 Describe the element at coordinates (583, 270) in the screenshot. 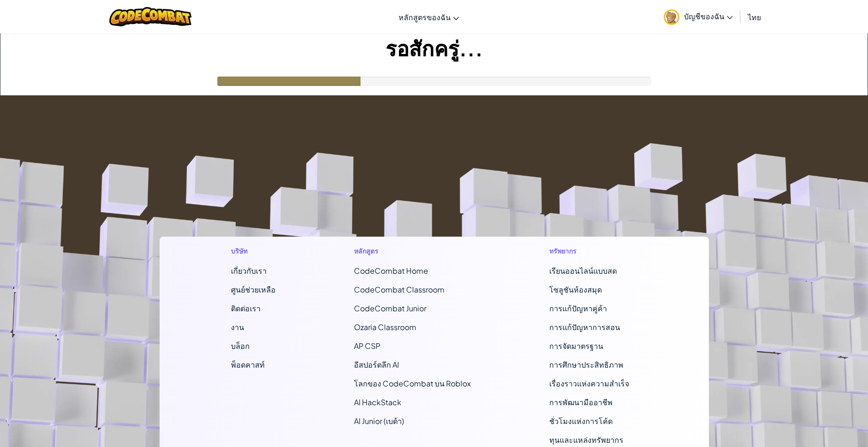

I see `a: เรียนออนไลน์แบบสด` at that location.